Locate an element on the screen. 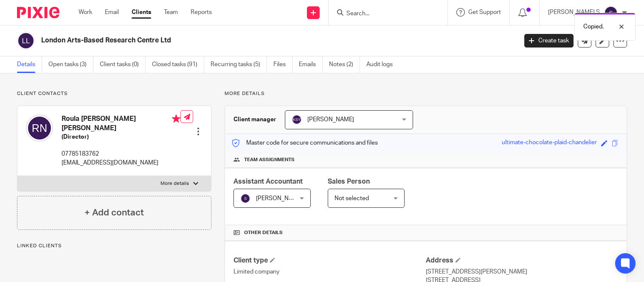  div: ultimate-chocolate-plaid-chandelier is located at coordinates (550, 143).